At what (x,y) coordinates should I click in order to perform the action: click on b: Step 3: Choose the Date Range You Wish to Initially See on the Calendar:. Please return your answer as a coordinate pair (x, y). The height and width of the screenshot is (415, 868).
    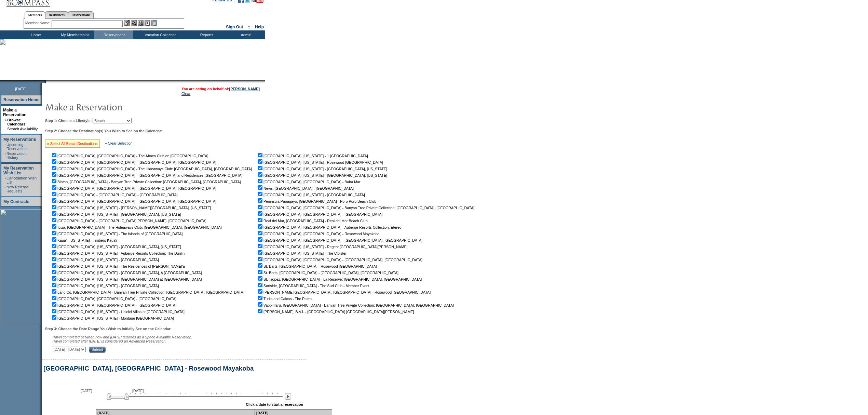
    Looking at the image, I should click on (108, 329).